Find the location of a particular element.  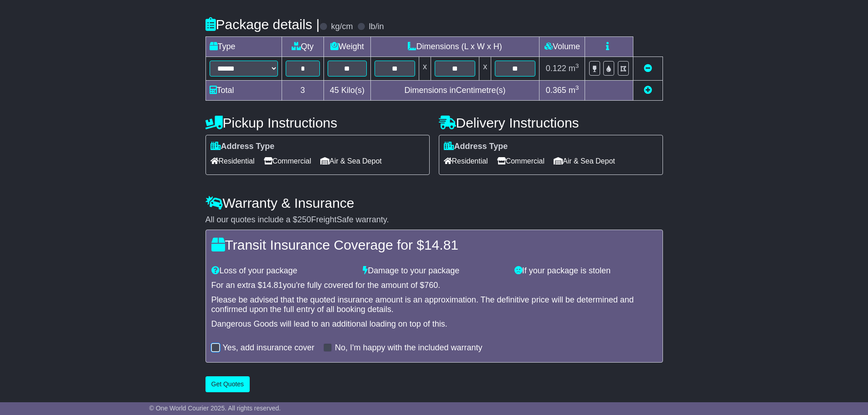

div: Damage to your package is located at coordinates (434, 271).